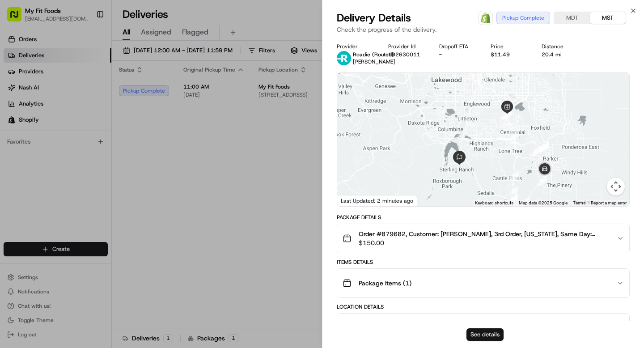 This screenshot has width=644, height=348. Describe the element at coordinates (484, 243) in the screenshot. I see `span: $150.00` at that location.